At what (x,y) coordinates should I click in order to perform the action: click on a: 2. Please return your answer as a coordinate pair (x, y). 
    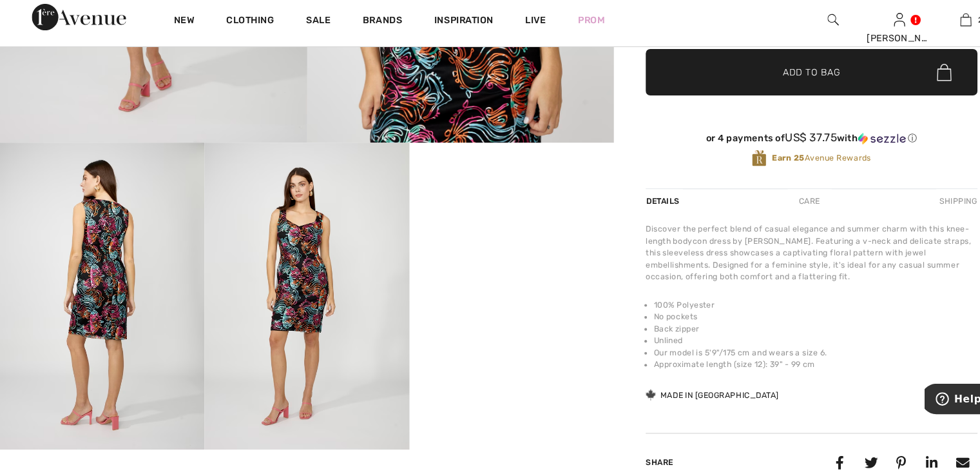
    Looking at the image, I should click on (938, 26).